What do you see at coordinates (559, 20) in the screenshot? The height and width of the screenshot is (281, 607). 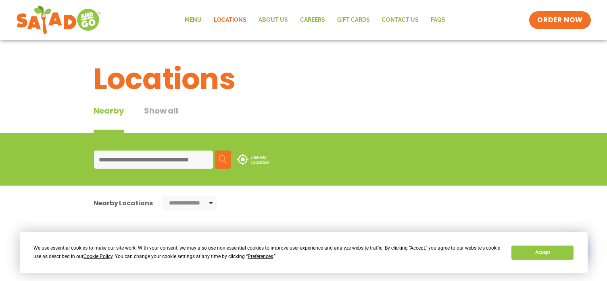 I see `span: ORDER NOW` at bounding box center [559, 20].